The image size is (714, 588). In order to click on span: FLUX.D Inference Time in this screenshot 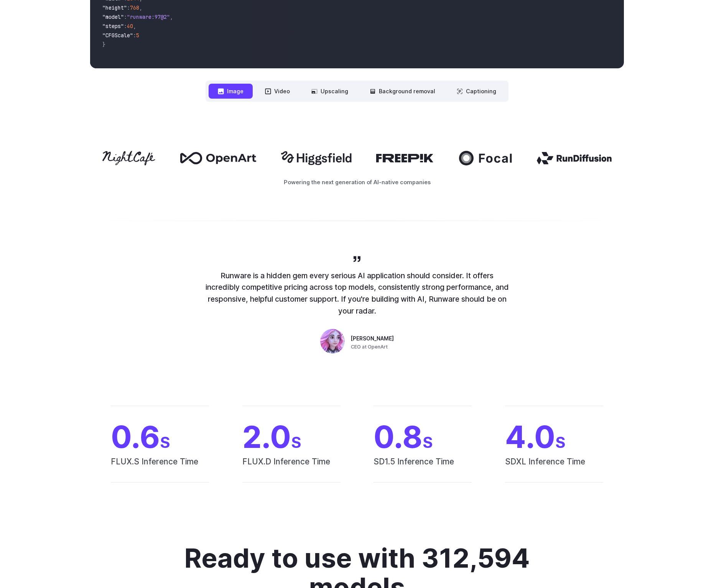, I will do `click(291, 469)`.